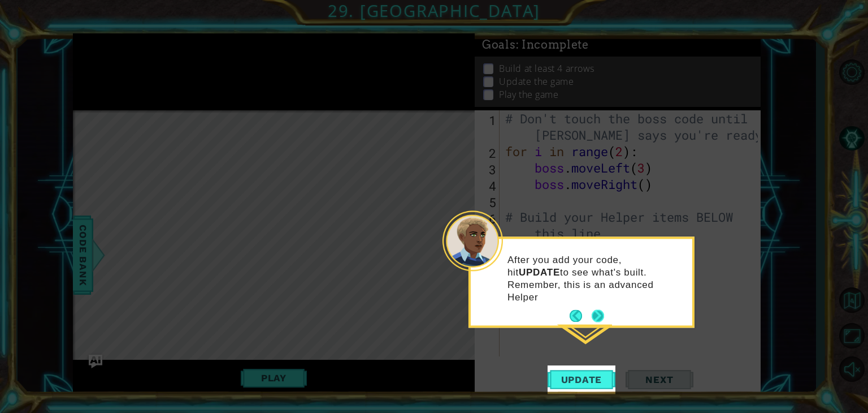  What do you see at coordinates (581, 316) in the screenshot?
I see `button: Back` at bounding box center [581, 316].